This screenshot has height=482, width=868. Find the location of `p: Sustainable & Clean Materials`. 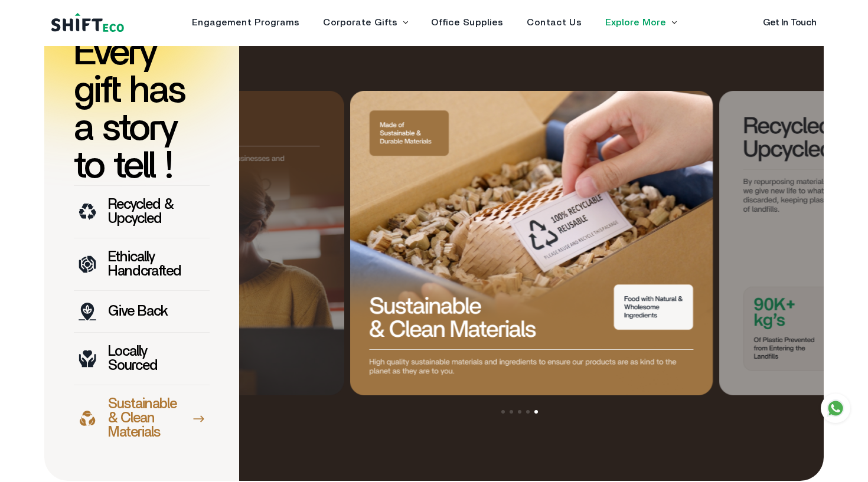

p: Sustainable & Clean Materials is located at coordinates (144, 418).